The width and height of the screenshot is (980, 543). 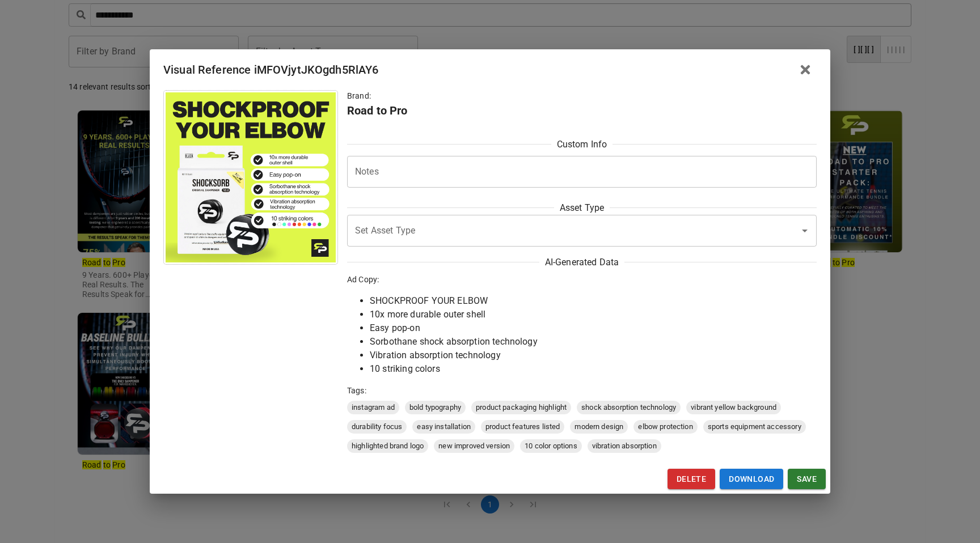 What do you see at coordinates (807, 479) in the screenshot?
I see `button: Save` at bounding box center [807, 479].